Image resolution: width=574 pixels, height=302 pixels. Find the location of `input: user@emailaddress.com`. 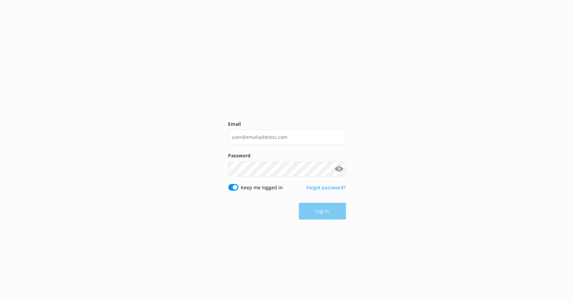

input: user@emailaddress.com is located at coordinates (287, 137).